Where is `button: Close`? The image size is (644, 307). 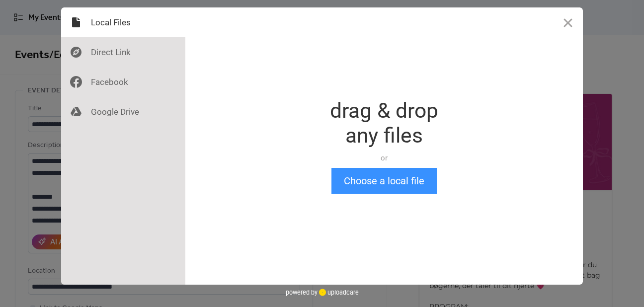
button: Close is located at coordinates (568, 22).